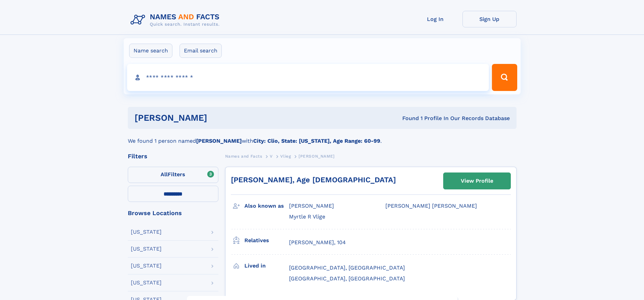  Describe the element at coordinates (285, 156) in the screenshot. I see `a: Vlieg` at that location.